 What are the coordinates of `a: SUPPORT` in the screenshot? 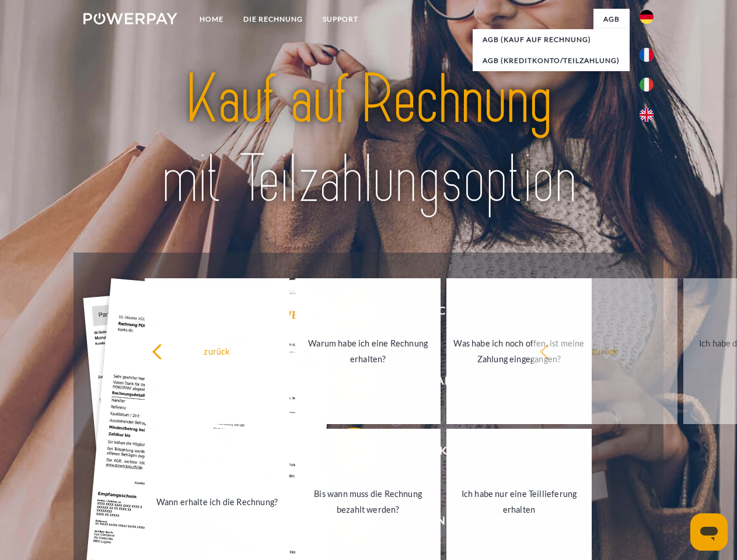 It's located at (341, 20).